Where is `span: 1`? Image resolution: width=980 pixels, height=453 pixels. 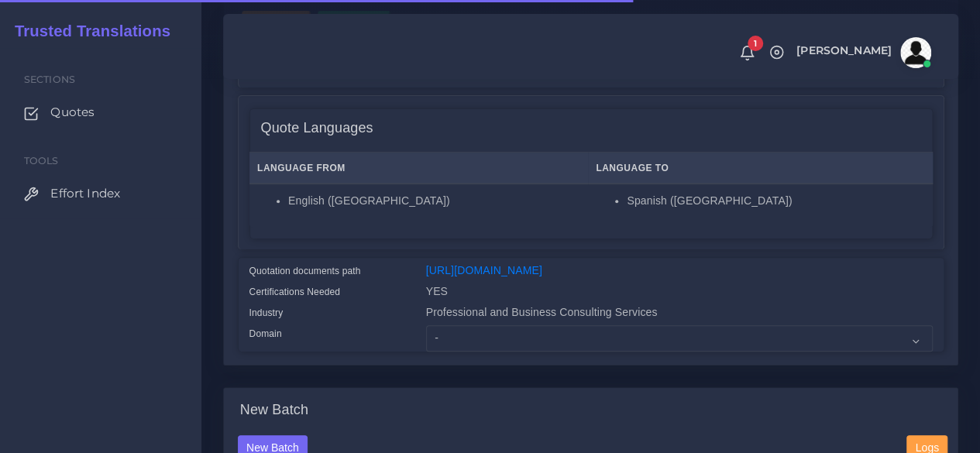 span: 1 is located at coordinates (755, 43).